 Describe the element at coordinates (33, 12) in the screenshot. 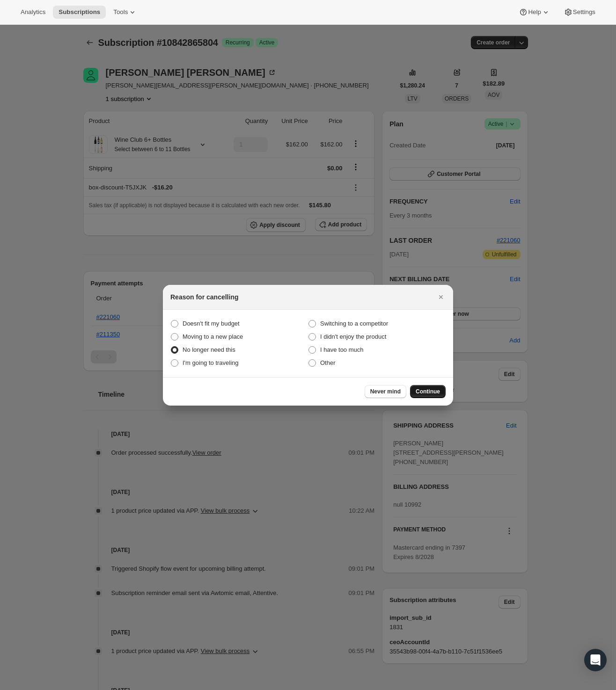

I see `button: Analytics` at that location.